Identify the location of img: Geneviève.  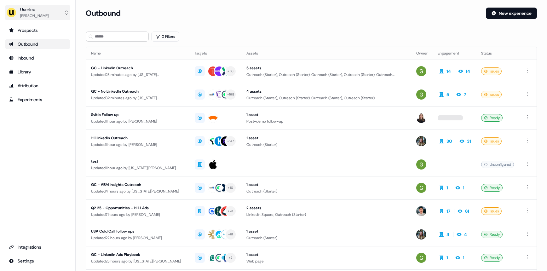
(421, 118).